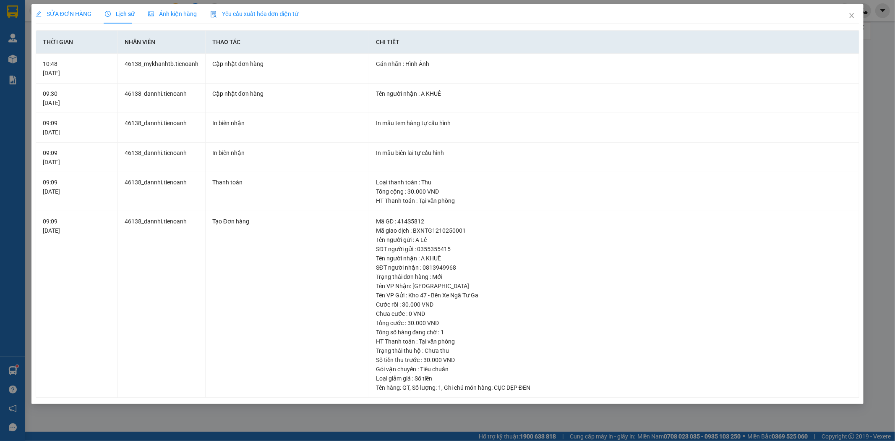  What do you see at coordinates (63, 14) in the screenshot?
I see `span: SỬA ĐƠN HÀNG` at bounding box center [63, 14].